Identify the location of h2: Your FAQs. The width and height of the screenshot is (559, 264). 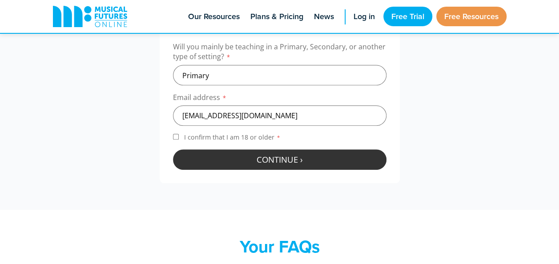
(280, 247).